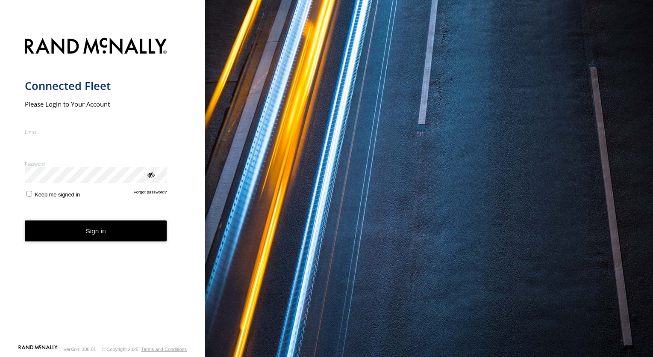 The width and height of the screenshot is (653, 357). Describe the element at coordinates (38, 349) in the screenshot. I see `a: Visit our Website` at that location.